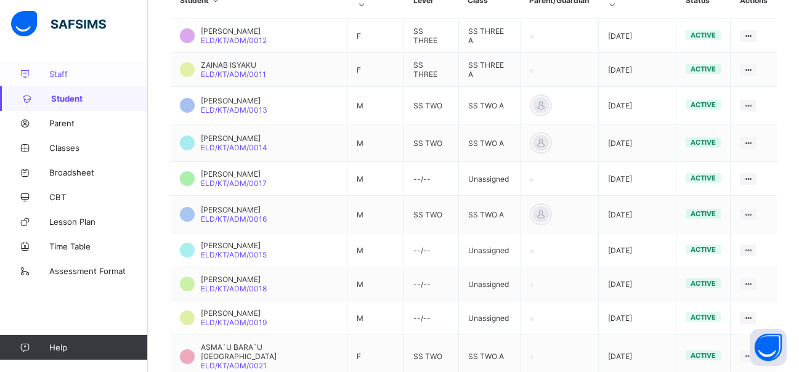  What do you see at coordinates (234, 40) in the screenshot?
I see `span: ELD/KT/ADM/0012` at bounding box center [234, 40].